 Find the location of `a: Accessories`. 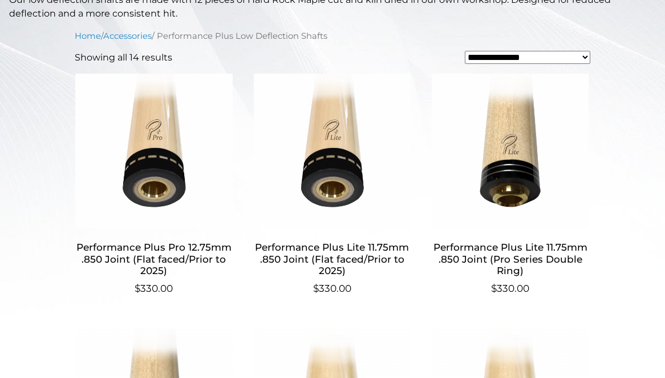

a: Accessories is located at coordinates (127, 36).